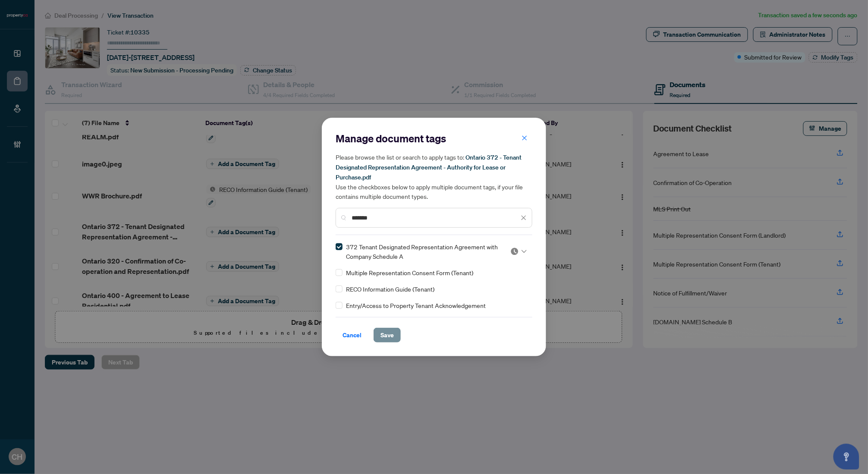 This screenshot has height=474, width=868. What do you see at coordinates (387, 335) in the screenshot?
I see `button: Save` at bounding box center [387, 335].